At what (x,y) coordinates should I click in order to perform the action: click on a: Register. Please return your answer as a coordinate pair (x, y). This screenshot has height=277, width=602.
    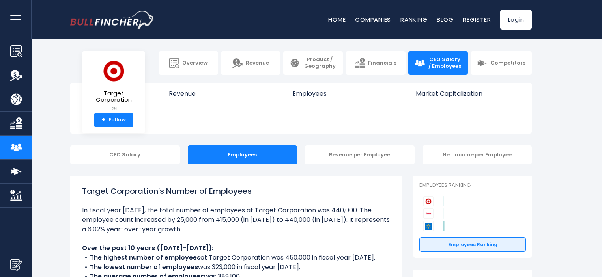
    Looking at the image, I should click on (476, 19).